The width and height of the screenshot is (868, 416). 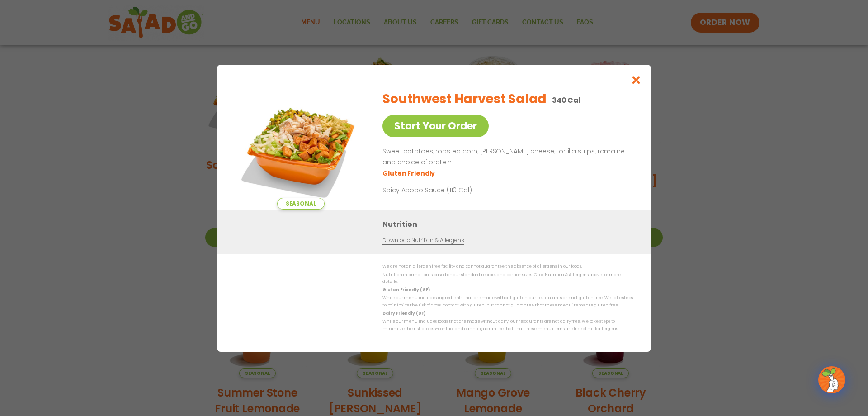 I want to click on img: wpChatIcon, so click(x=832, y=379).